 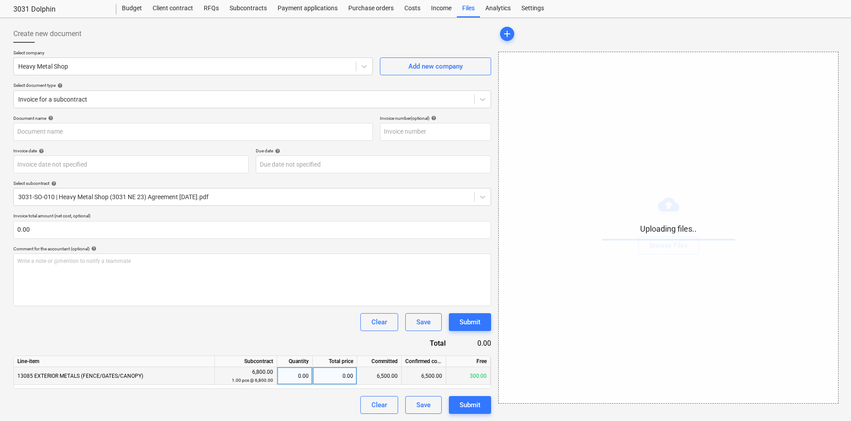 What do you see at coordinates (436, 66) in the screenshot?
I see `div: Add new company` at bounding box center [436, 66].